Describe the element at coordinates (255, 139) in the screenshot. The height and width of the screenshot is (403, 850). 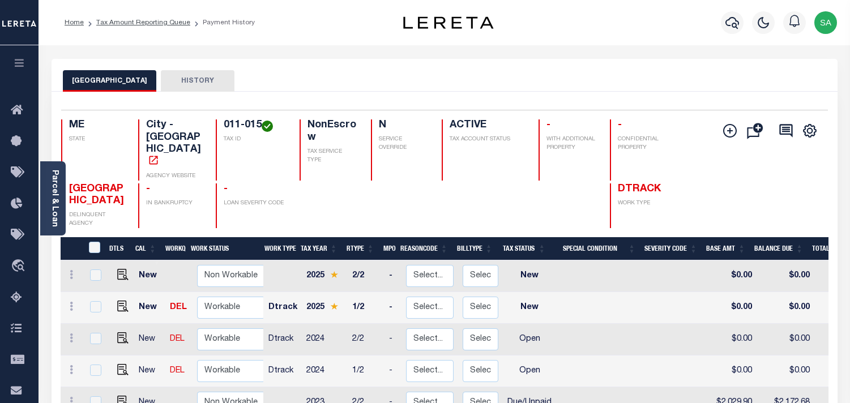
I see `p: TAX ID` at that location.